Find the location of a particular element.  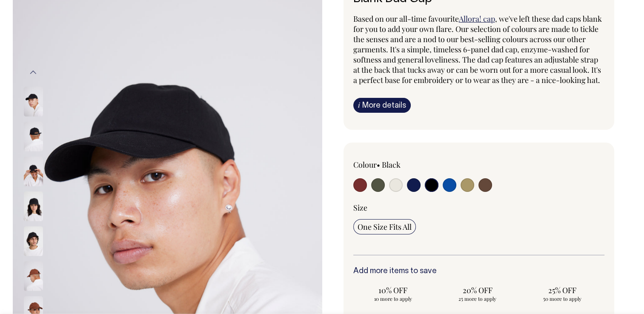

span: 50 more to apply is located at coordinates (562, 299).